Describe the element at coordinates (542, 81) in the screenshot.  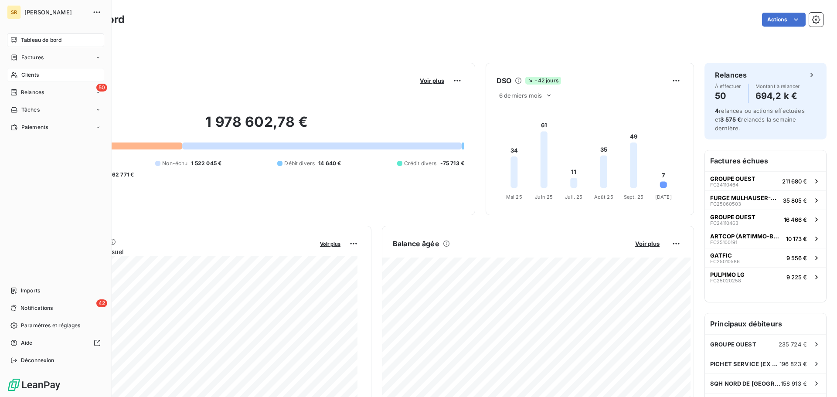
I see `span: -42 jours` at that location.